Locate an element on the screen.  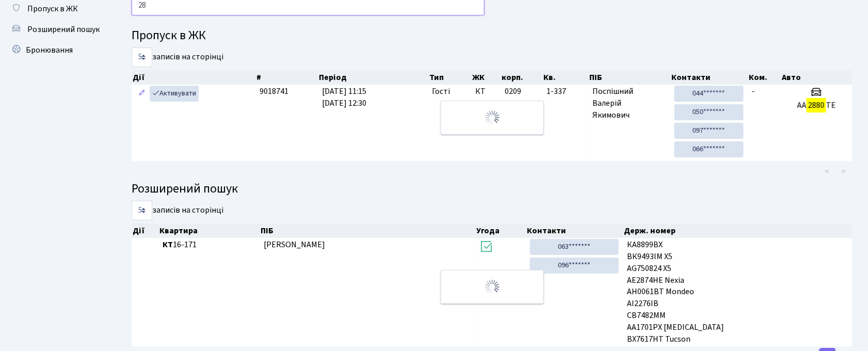
mark: 2880 is located at coordinates (817, 105).